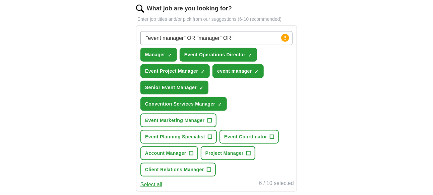 The width and height of the screenshot is (433, 195). I want to click on button: Event Coordinator, so click(249, 137).